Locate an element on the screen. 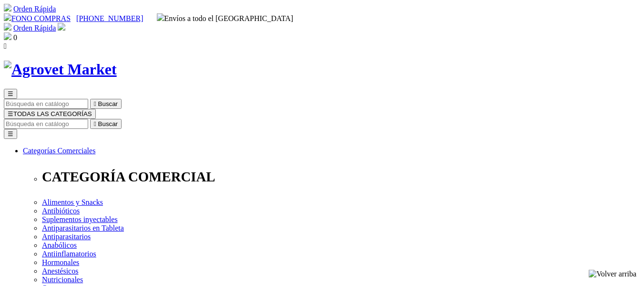 Image resolution: width=644 pixels, height=286 pixels. img: shopping-bag.svg is located at coordinates (8, 37).